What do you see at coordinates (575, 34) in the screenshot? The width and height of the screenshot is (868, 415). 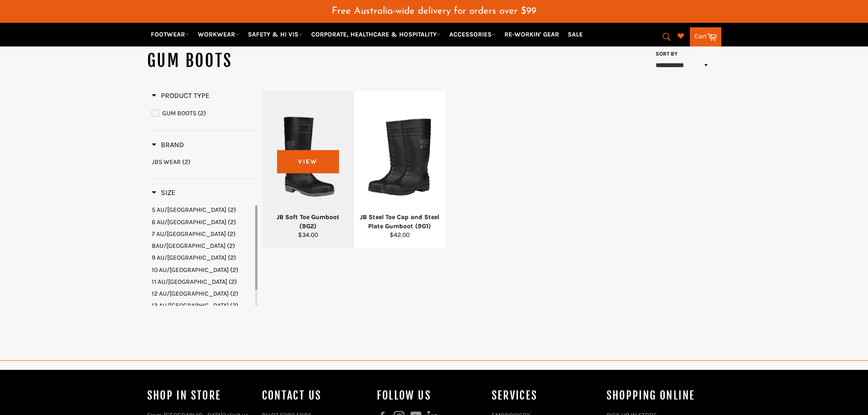 I see `a: SALE` at bounding box center [575, 34].